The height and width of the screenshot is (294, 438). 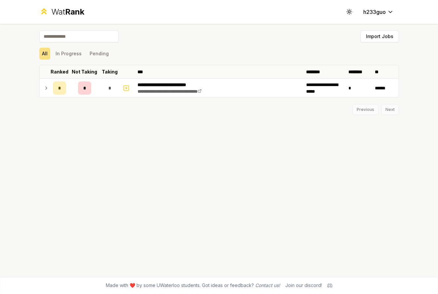 What do you see at coordinates (68, 54) in the screenshot?
I see `button: In Progress` at bounding box center [68, 54].